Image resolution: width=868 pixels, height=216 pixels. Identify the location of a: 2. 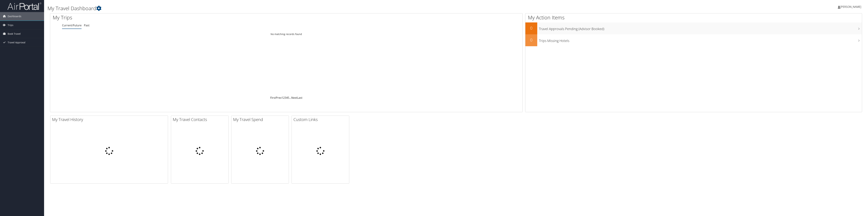
(284, 97).